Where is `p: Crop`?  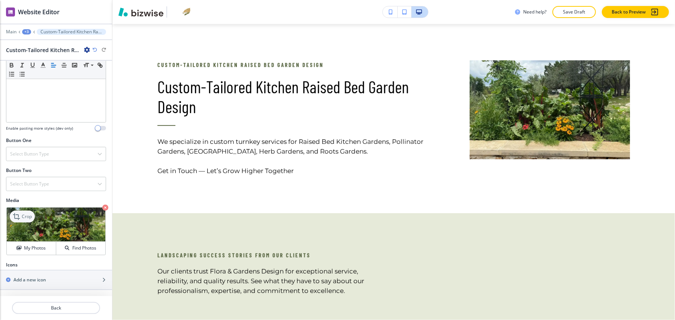
p: Crop is located at coordinates (27, 217).